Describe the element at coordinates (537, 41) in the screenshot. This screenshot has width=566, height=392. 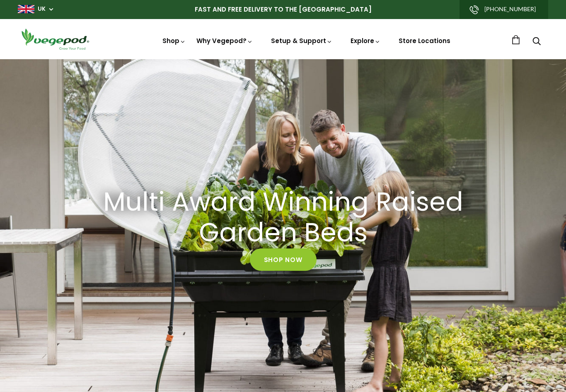
I see `a: Search` at that location.